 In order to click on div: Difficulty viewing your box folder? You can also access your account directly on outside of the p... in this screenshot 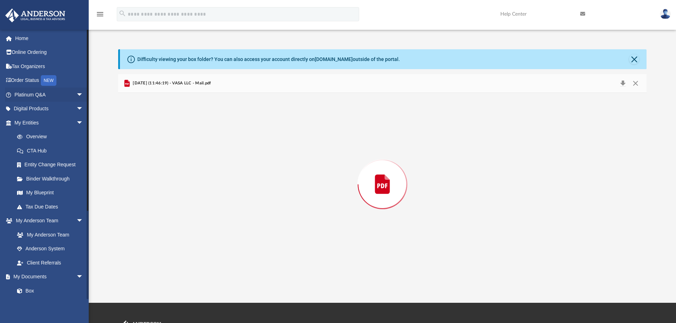, I will do `click(269, 59)`.